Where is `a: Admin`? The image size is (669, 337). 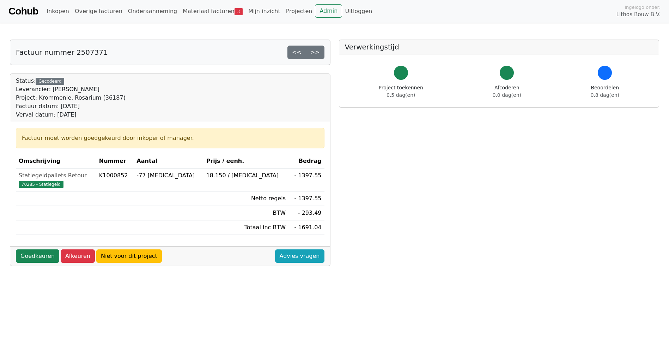 a: Admin is located at coordinates (329, 11).